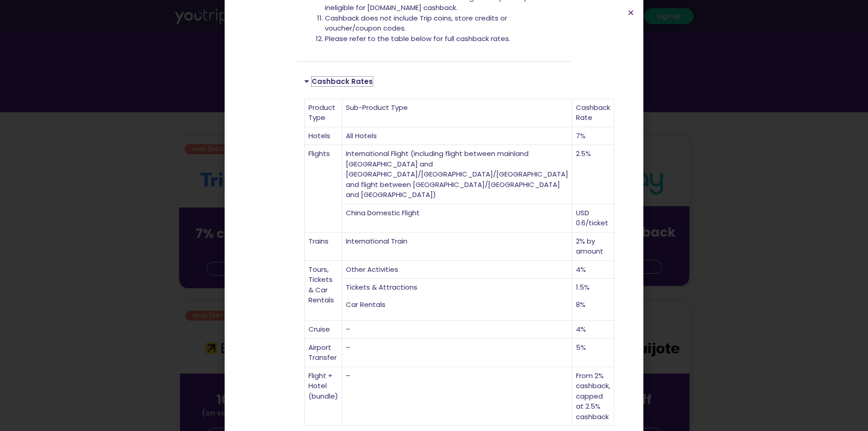 The image size is (868, 431). What do you see at coordinates (593, 219) in the screenshot?
I see `td: USD 0.6/ticket` at bounding box center [593, 219].